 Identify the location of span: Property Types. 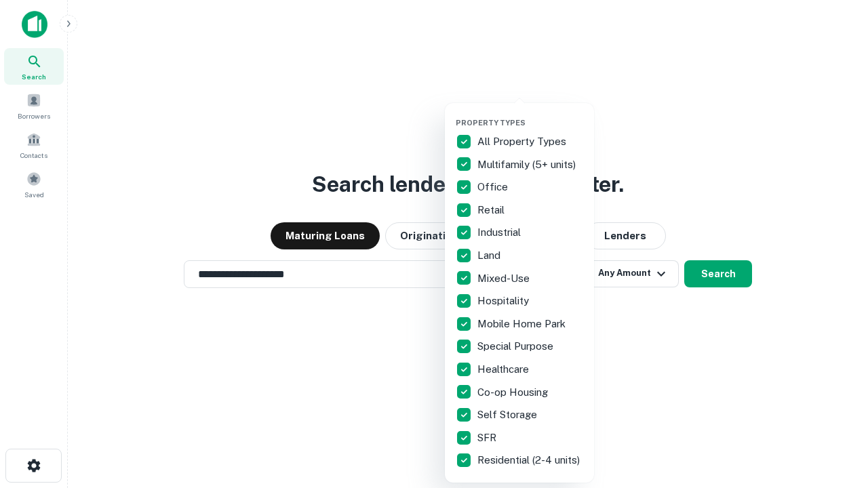
(491, 123).